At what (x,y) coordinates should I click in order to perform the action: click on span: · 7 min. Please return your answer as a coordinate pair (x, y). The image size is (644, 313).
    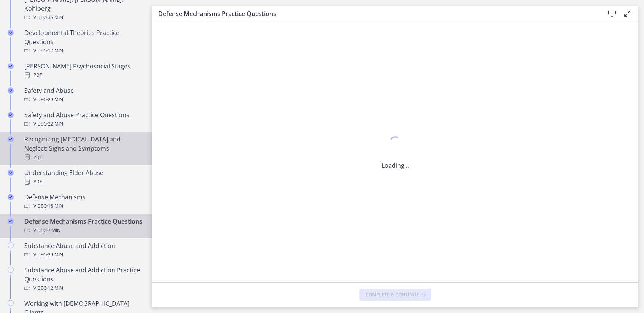
    Looking at the image, I should click on (54, 230).